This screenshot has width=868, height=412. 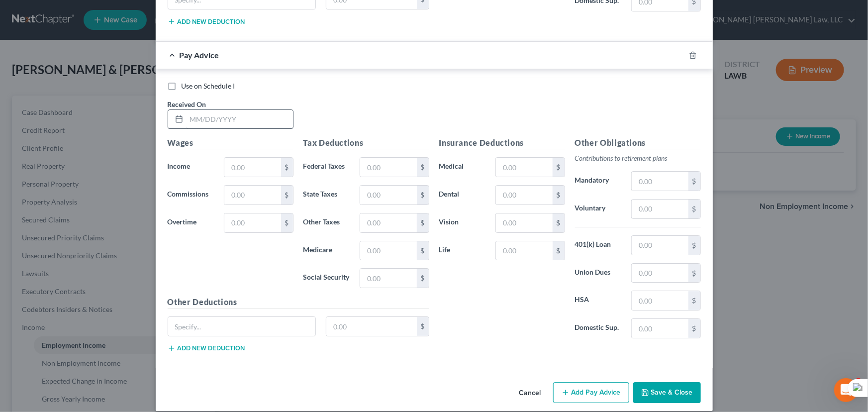 What do you see at coordinates (187, 104) in the screenshot?
I see `span: Received On` at bounding box center [187, 104].